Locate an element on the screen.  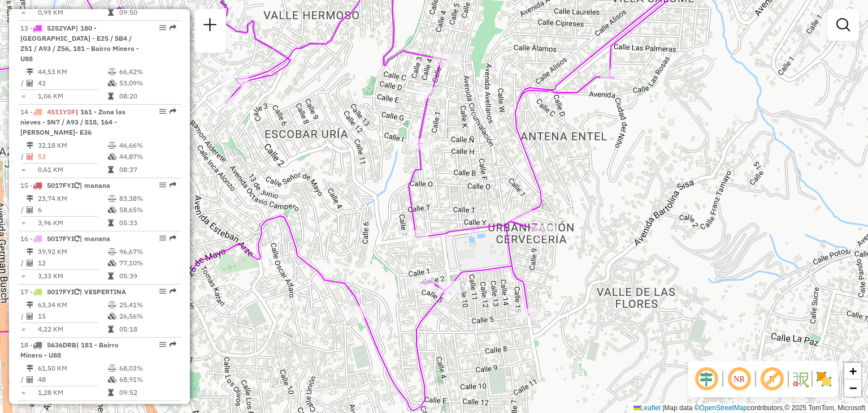
td: 58,65% is located at coordinates (147, 210).